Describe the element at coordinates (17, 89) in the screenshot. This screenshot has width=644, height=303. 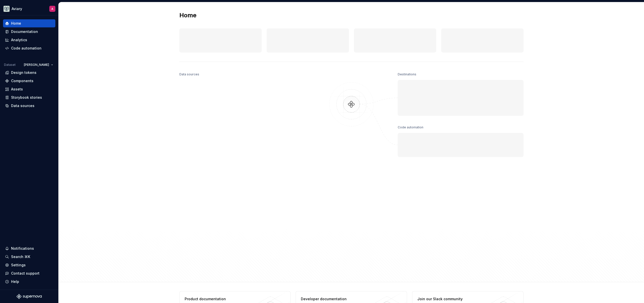
I see `div: Assets` at that location.